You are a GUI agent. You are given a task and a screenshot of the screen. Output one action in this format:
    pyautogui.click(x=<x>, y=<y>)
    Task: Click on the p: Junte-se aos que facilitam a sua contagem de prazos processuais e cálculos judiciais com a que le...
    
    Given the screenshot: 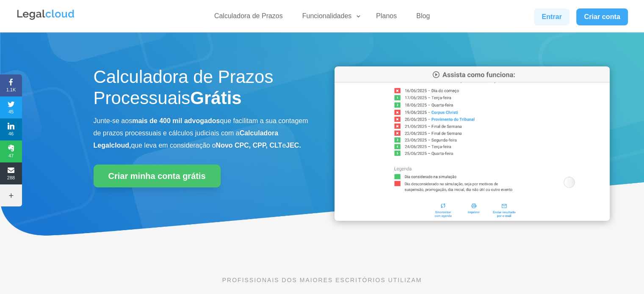 What is the action you would take?
    pyautogui.click(x=201, y=133)
    